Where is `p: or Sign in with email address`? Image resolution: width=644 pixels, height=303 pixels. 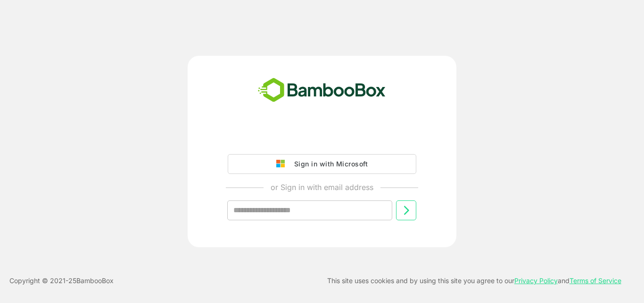
p: or Sign in with email address is located at coordinates (322, 187).